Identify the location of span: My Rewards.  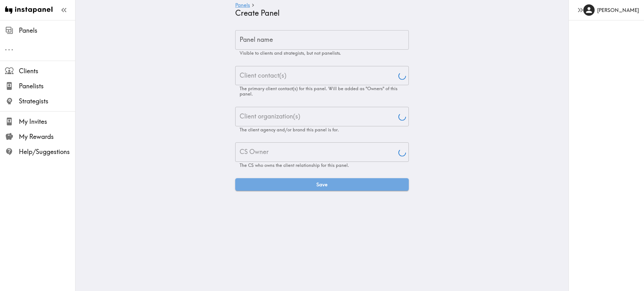
(47, 137).